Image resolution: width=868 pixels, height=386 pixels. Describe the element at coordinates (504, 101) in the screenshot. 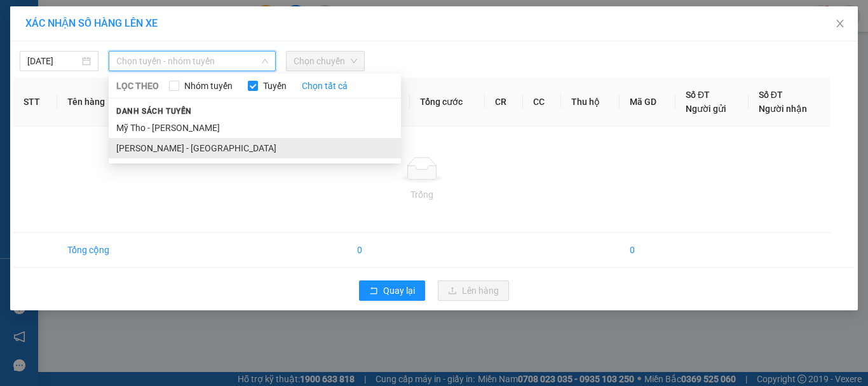

I see `th: CR` at that location.